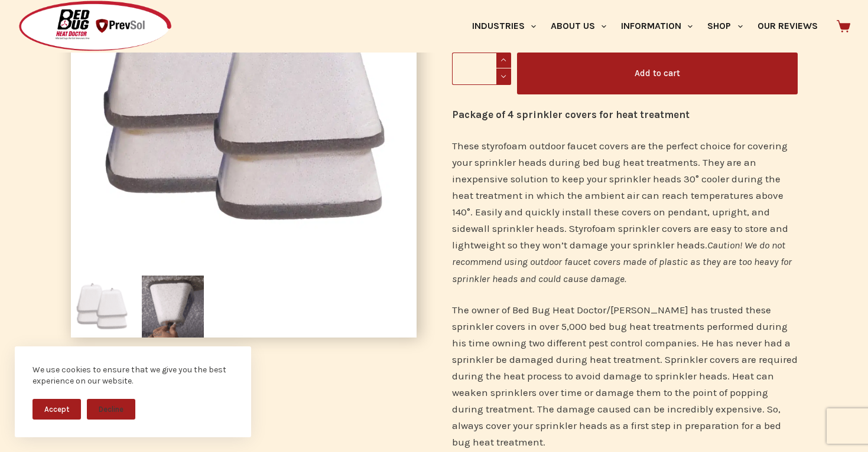 Image resolution: width=868 pixels, height=452 pixels. What do you see at coordinates (657, 74) in the screenshot?
I see `button: Add to cart` at bounding box center [657, 74].